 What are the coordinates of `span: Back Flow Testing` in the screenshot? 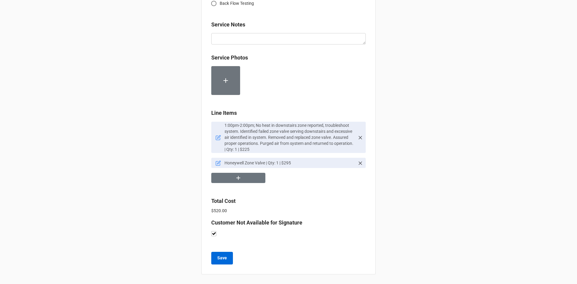 It's located at (237, 3).